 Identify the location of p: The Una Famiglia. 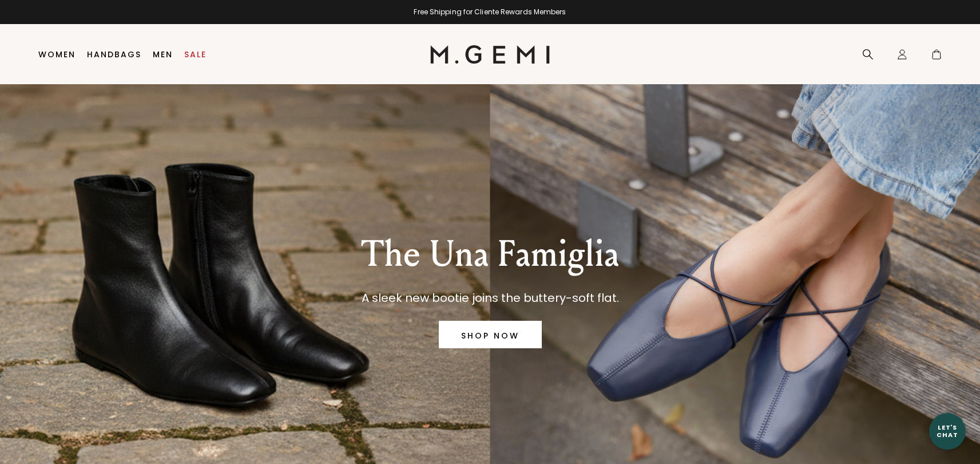
(490, 254).